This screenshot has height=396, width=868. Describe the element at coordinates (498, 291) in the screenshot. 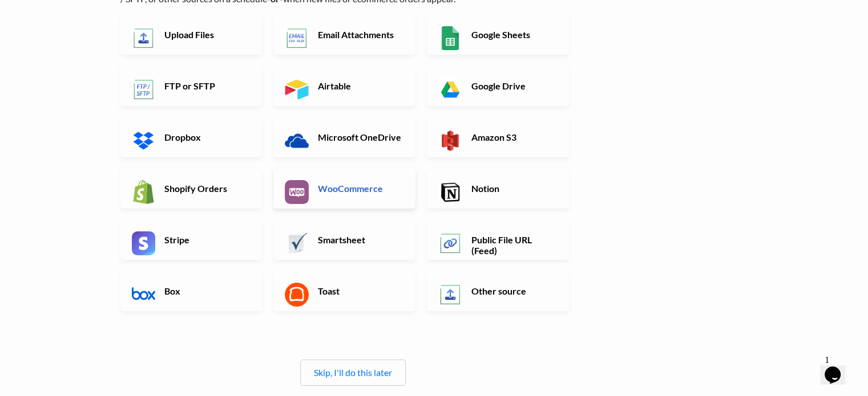

I see `a: Other source` at that location.